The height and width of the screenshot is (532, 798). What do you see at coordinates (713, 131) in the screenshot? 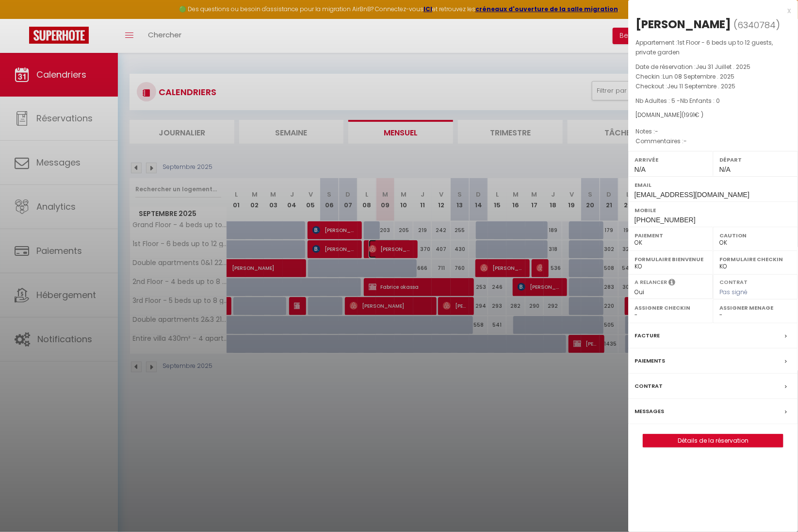
I see `p: Notes :` at bounding box center [713, 131].